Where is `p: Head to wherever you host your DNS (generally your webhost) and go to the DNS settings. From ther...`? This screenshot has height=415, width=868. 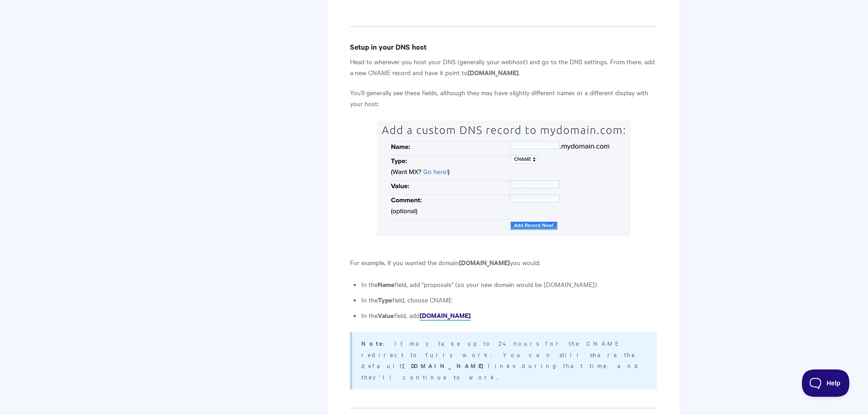 p: Head to wherever you host your DNS (generally your webhost) and go to the DNS settings. From ther... is located at coordinates (503, 67).